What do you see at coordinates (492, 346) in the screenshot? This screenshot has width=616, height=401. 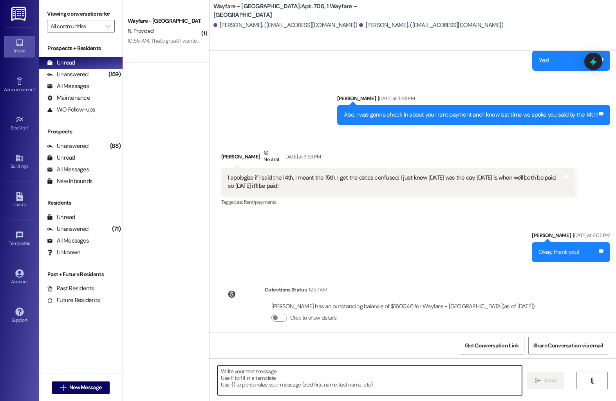 I see `button: Get Conversation Link` at bounding box center [492, 346].